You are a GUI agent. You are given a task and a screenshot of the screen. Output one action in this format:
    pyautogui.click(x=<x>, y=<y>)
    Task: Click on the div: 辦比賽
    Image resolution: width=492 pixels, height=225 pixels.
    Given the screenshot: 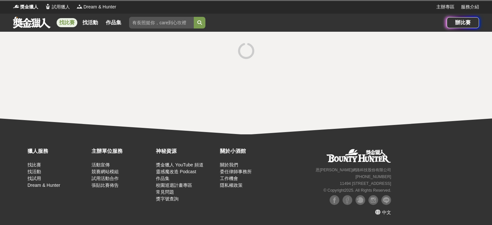 What is the action you would take?
    pyautogui.click(x=463, y=23)
    